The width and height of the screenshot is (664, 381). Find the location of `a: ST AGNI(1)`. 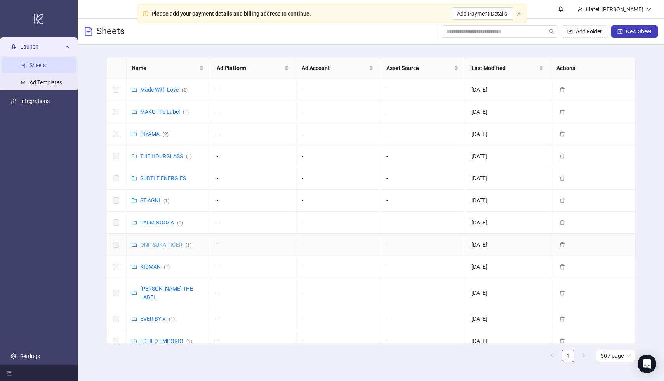

a: ST AGNI(1) is located at coordinates (154, 200).